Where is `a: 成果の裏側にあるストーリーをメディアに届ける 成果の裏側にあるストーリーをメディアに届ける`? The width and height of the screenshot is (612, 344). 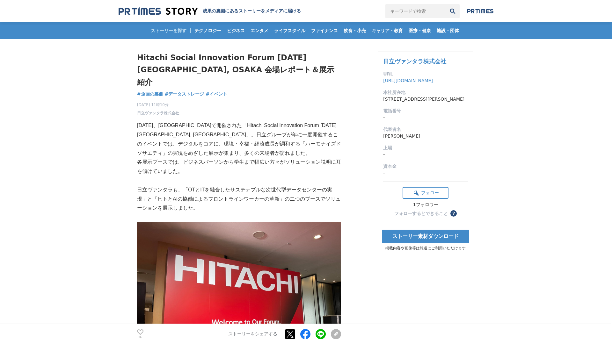 a: 成果の裏側にあるストーリーをメディアに届ける 成果の裏側にあるストーリーをメディアに届ける is located at coordinates (210, 11).